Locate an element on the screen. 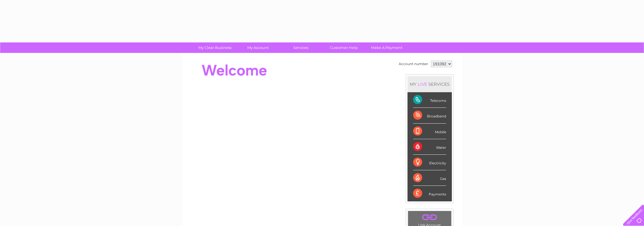  a: Make A Payment is located at coordinates (387, 48).